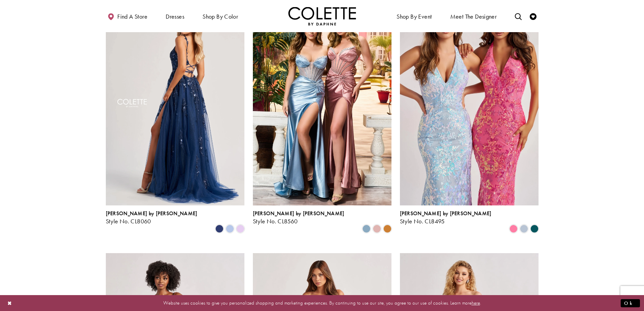  What do you see at coordinates (474, 16) in the screenshot?
I see `a: Meet the designer` at bounding box center [474, 16].